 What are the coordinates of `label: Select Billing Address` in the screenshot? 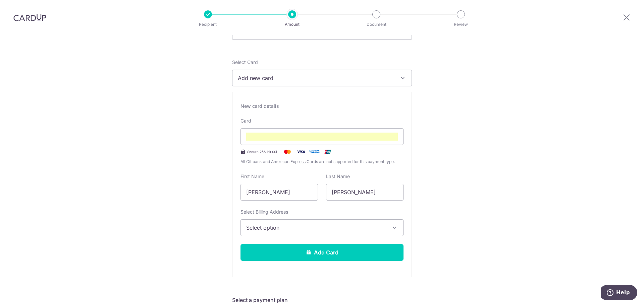 It's located at (264, 212).